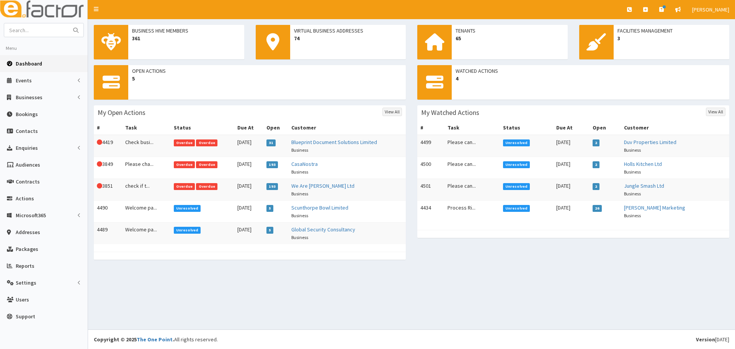 The width and height of the screenshot is (735, 349). Describe the element at coordinates (108, 211) in the screenshot. I see `td: 4490` at that location.